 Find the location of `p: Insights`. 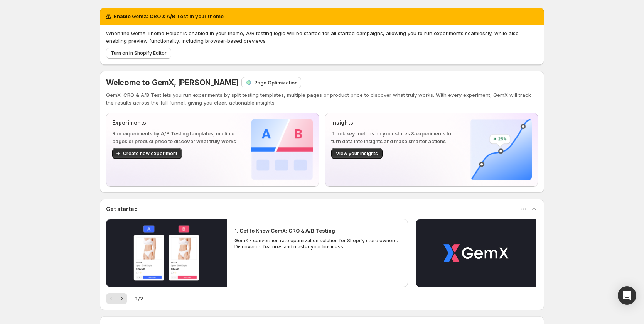

p: Insights is located at coordinates (394, 122).